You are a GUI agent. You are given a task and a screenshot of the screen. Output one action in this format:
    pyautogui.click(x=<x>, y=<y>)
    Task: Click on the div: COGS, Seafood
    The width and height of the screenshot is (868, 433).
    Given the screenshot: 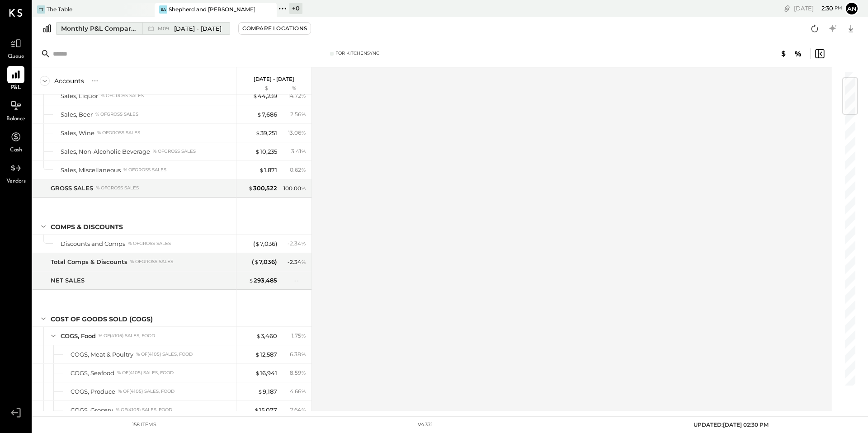 What is the action you would take?
    pyautogui.click(x=92, y=373)
    